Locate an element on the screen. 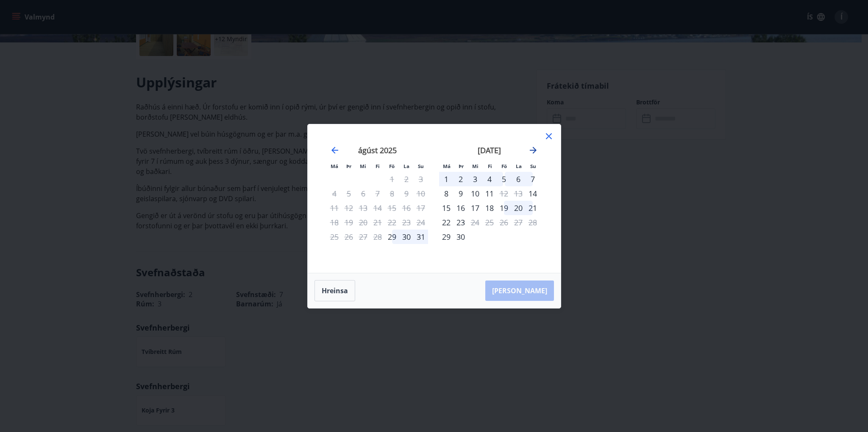  td: Not available. föstudagur, 26. september 2025 is located at coordinates (504, 222).